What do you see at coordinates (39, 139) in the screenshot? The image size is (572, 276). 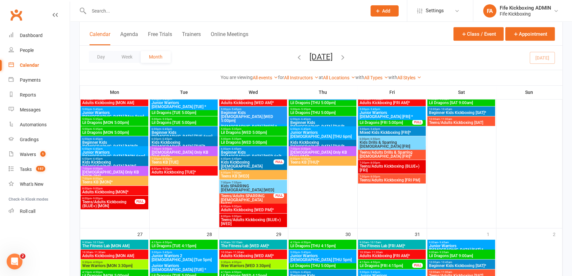 I see `a: Gradings` at bounding box center [39, 139].